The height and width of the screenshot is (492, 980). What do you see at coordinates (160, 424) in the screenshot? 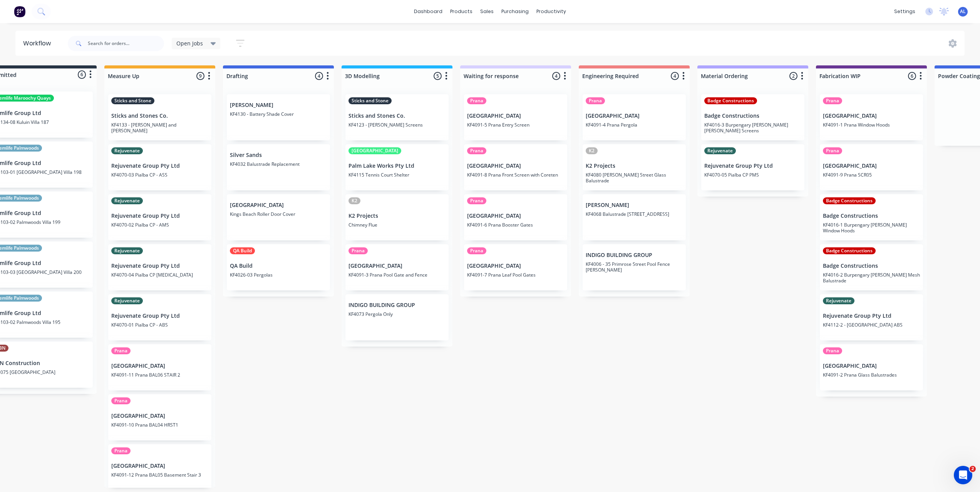
I see `p: KF4091-10 Prana BAL04 HRST1` at bounding box center [160, 424].